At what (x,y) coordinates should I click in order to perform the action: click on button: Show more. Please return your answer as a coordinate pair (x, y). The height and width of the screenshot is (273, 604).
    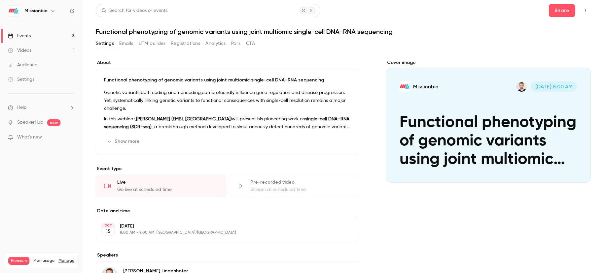
    Looking at the image, I should click on (124, 142).